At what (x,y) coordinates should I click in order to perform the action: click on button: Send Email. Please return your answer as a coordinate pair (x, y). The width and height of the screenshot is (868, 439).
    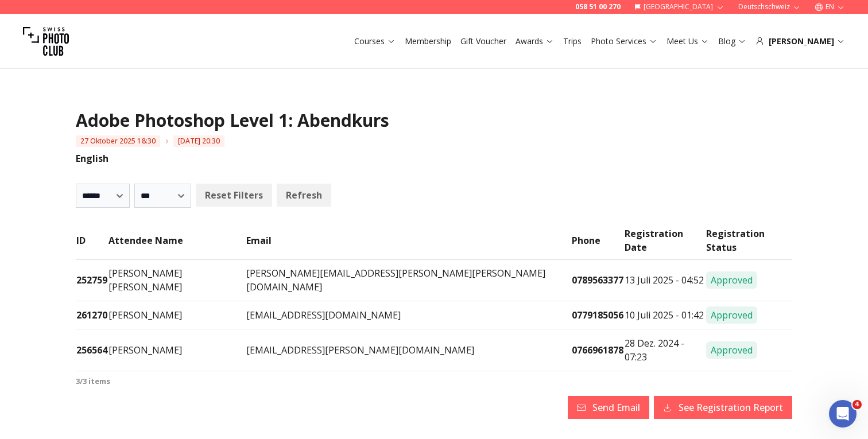
    Looking at the image, I should click on (609, 407).